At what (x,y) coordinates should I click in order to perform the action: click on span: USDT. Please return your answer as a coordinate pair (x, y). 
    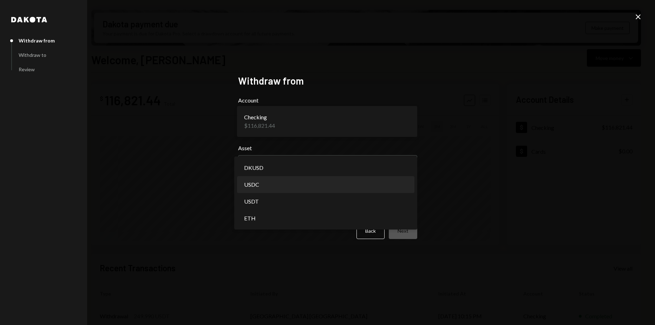
    Looking at the image, I should click on (251, 201).